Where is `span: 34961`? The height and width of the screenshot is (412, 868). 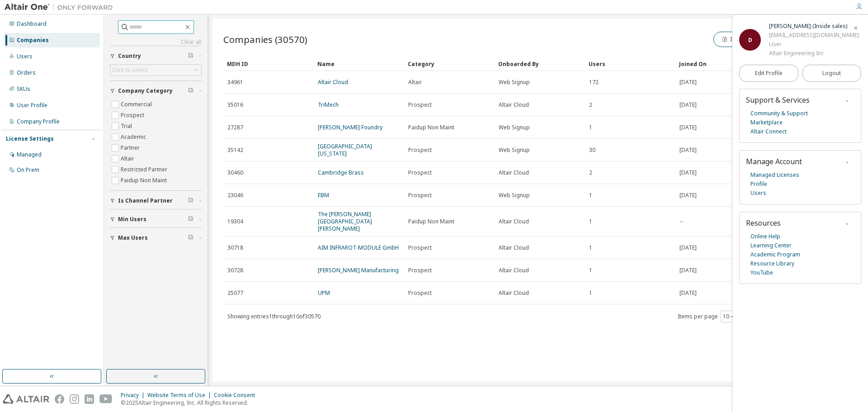
span: 34961 is located at coordinates (235, 82).